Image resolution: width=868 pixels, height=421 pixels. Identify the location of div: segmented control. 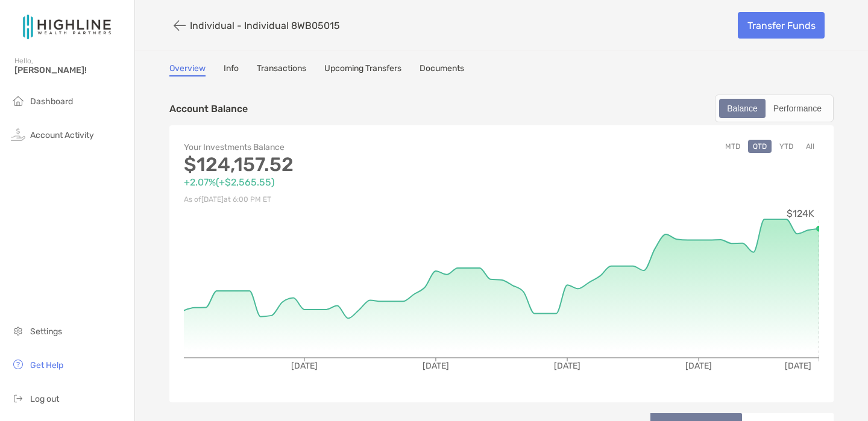
(773, 108).